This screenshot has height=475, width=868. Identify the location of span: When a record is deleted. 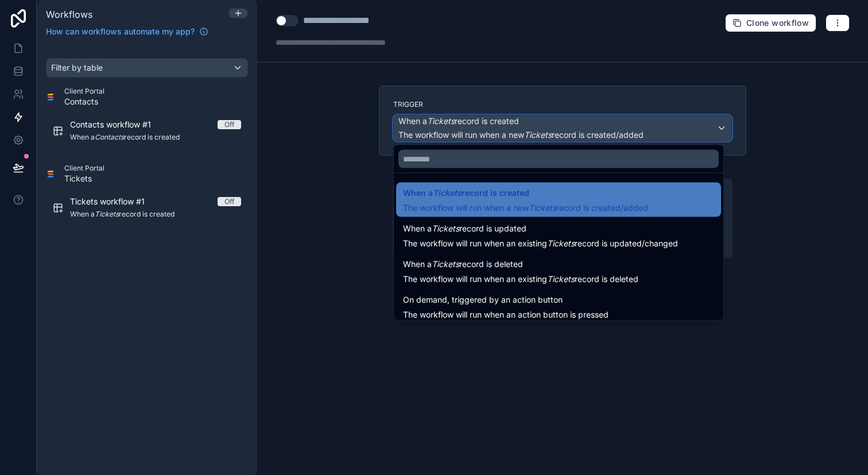
(463, 264).